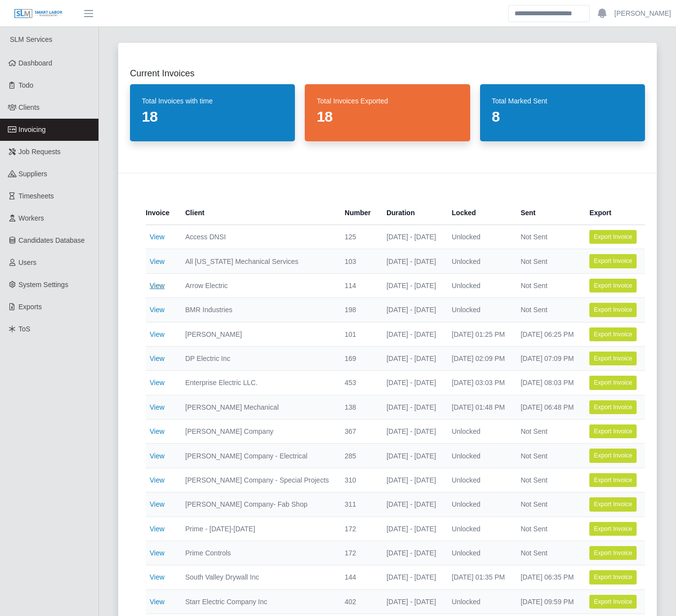 The image size is (676, 616). What do you see at coordinates (257, 213) in the screenshot?
I see `th: Client` at bounding box center [257, 213].